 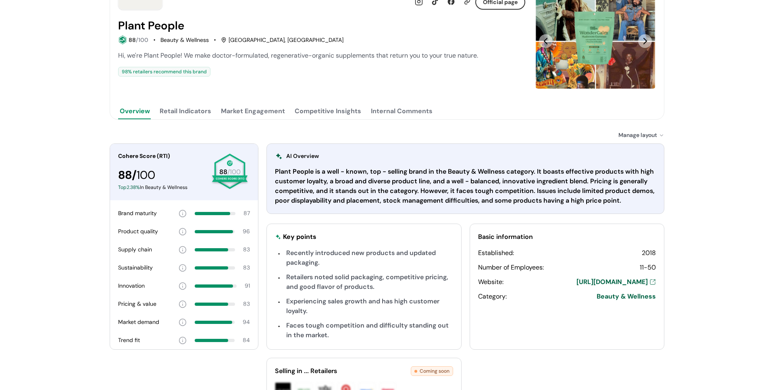 I want to click on div: Cohere Score (RTI), so click(x=161, y=156).